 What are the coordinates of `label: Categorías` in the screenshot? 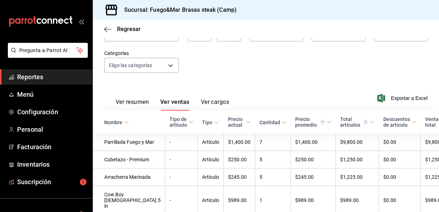 It's located at (141, 53).